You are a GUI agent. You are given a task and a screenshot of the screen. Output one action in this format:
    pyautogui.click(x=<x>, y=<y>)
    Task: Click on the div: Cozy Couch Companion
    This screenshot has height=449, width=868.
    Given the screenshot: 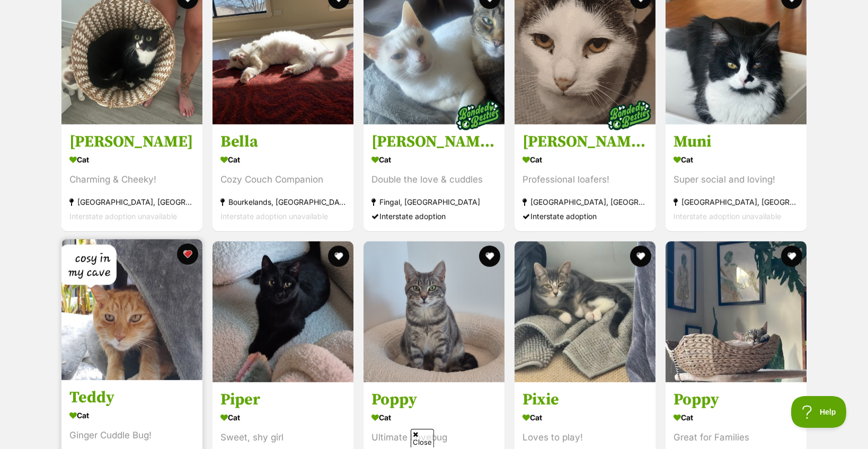 What is the action you would take?
    pyautogui.click(x=283, y=180)
    